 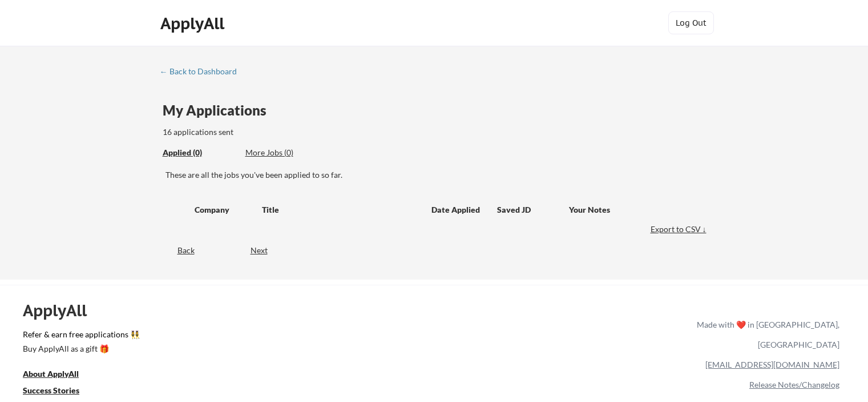 I want to click on a: Refer & earn free applications 👯‍♀️, so click(x=240, y=335).